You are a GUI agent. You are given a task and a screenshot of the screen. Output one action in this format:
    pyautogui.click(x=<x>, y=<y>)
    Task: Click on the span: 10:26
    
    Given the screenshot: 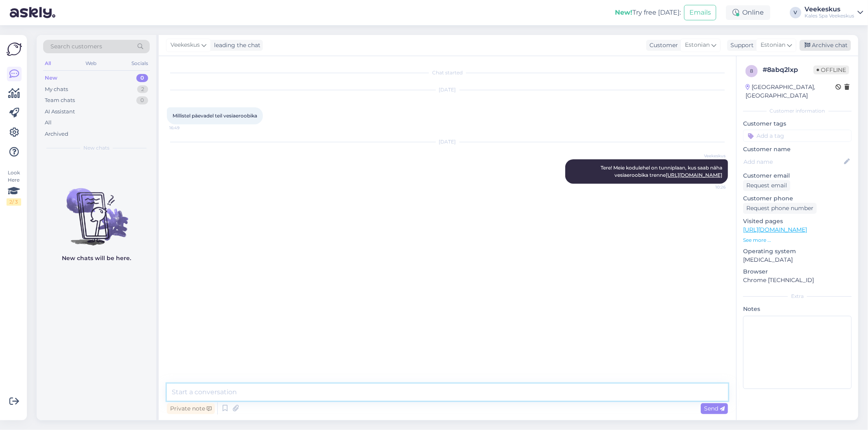 What is the action you would take?
    pyautogui.click(x=710, y=187)
    